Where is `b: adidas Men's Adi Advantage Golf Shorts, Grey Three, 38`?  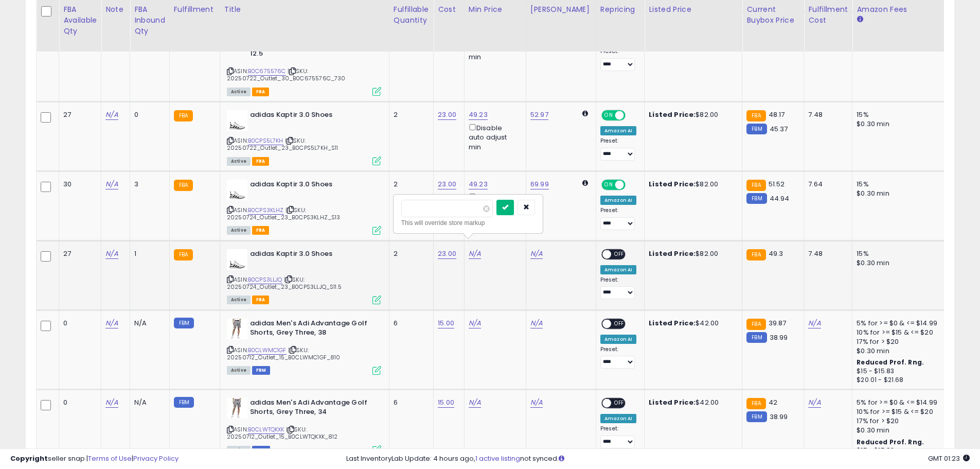
b: adidas Men's Adi Advantage Golf Shorts, Grey Three, 38 is located at coordinates (312, 330).